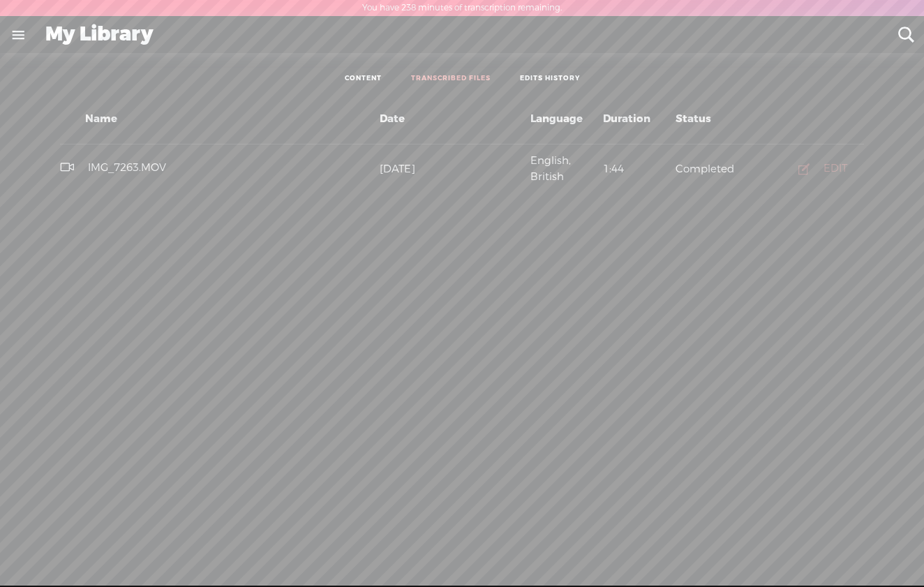 Image resolution: width=924 pixels, height=587 pixels. Describe the element at coordinates (564, 169) in the screenshot. I see `div: English, British` at that location.